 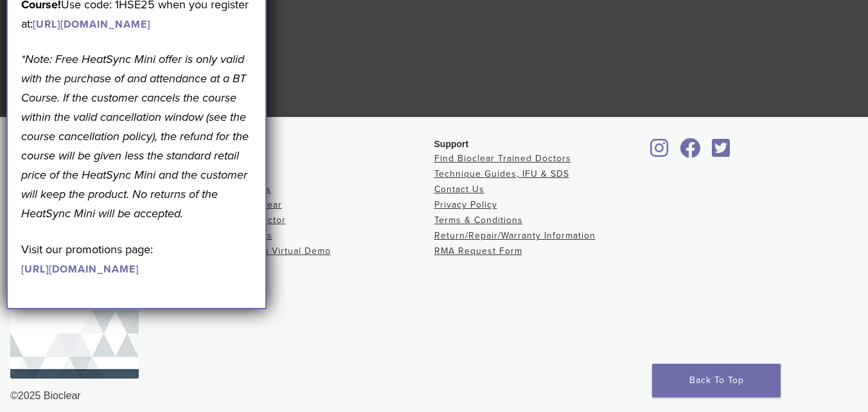 What do you see at coordinates (451, 144) in the screenshot?
I see `span: Support` at bounding box center [451, 144].